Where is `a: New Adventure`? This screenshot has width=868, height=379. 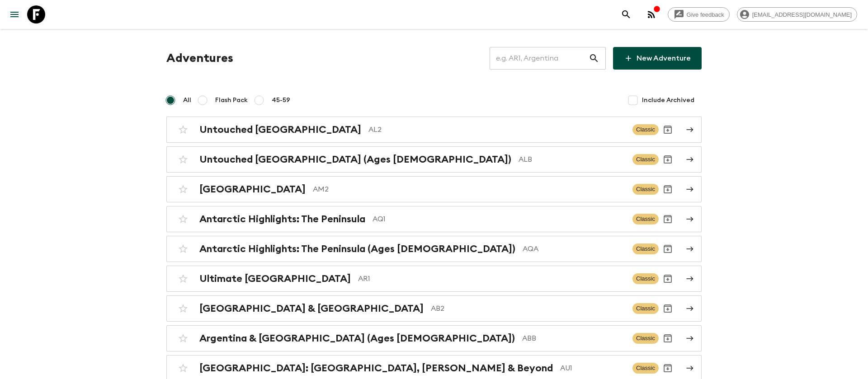 a: New Adventure is located at coordinates (657, 58).